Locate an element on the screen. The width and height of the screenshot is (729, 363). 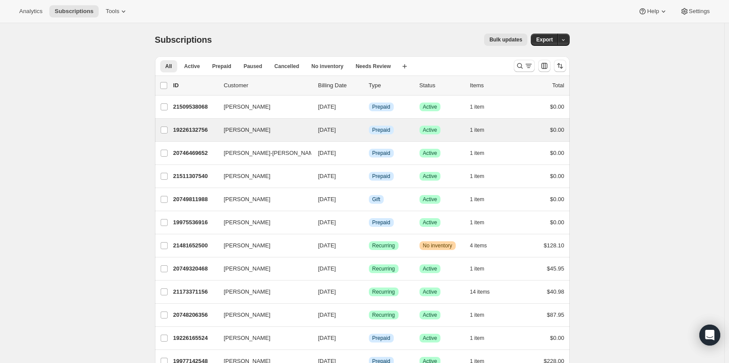
button: Search and filter results is located at coordinates (524, 66).